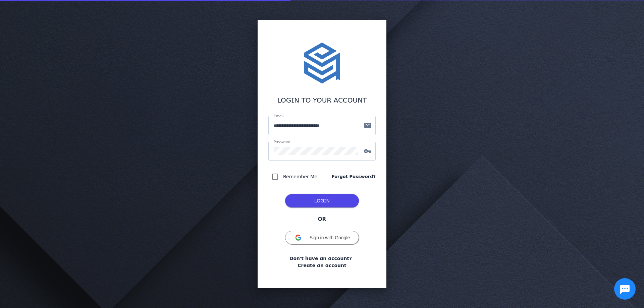  Describe the element at coordinates (322, 100) in the screenshot. I see `div: LOGIN TO YOUR ACCOUNT` at that location.